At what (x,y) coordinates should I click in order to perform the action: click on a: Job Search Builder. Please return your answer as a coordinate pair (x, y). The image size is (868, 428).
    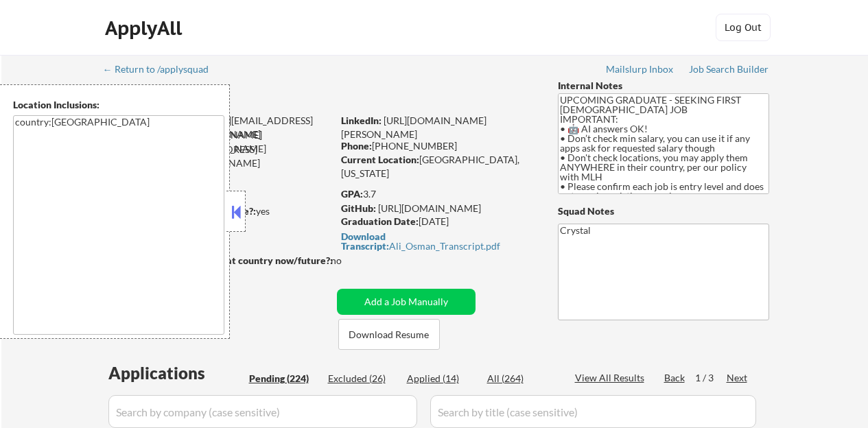
    Looking at the image, I should click on (728, 71).